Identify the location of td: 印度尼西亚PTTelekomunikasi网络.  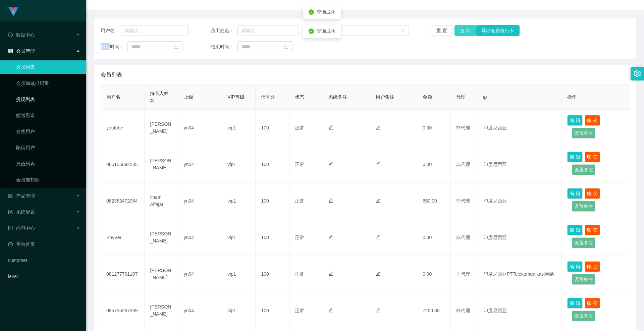
(520, 274).